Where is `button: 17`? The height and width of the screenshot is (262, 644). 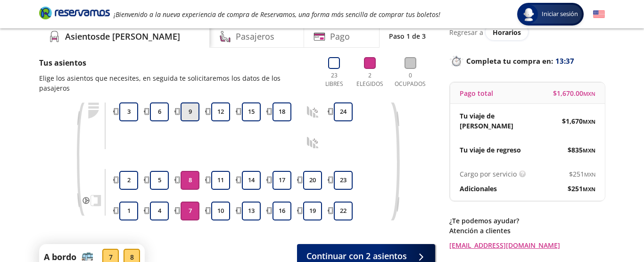
button: 17 is located at coordinates (282, 180).